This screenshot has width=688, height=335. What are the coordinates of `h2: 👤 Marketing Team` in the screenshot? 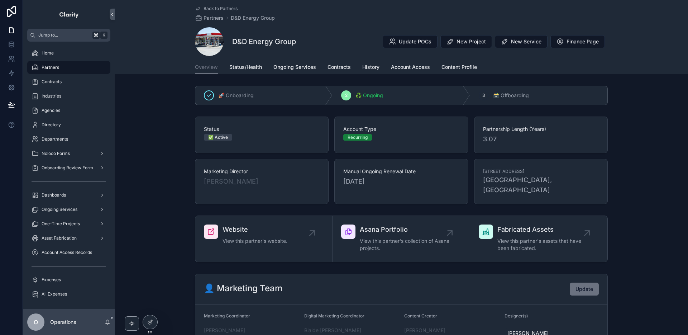 It's located at (243, 288).